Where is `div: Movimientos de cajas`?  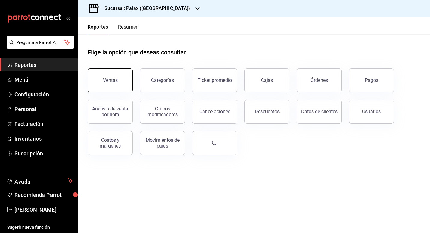
div: Movimientos de cajas is located at coordinates (163, 143).